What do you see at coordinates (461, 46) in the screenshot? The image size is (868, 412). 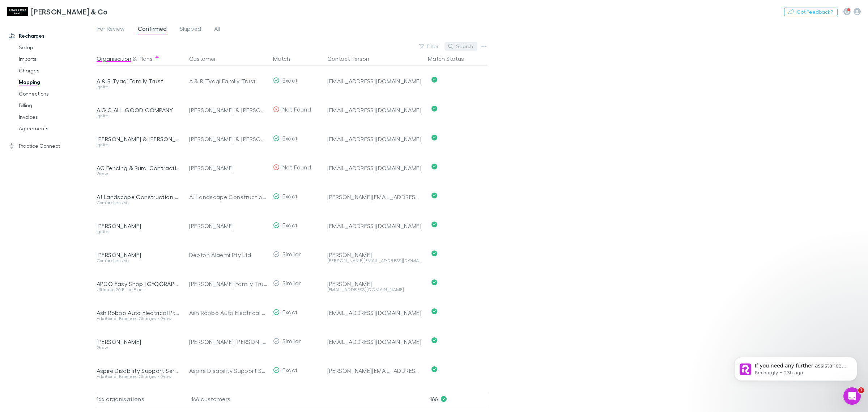 I see `button: Search` at bounding box center [461, 46].